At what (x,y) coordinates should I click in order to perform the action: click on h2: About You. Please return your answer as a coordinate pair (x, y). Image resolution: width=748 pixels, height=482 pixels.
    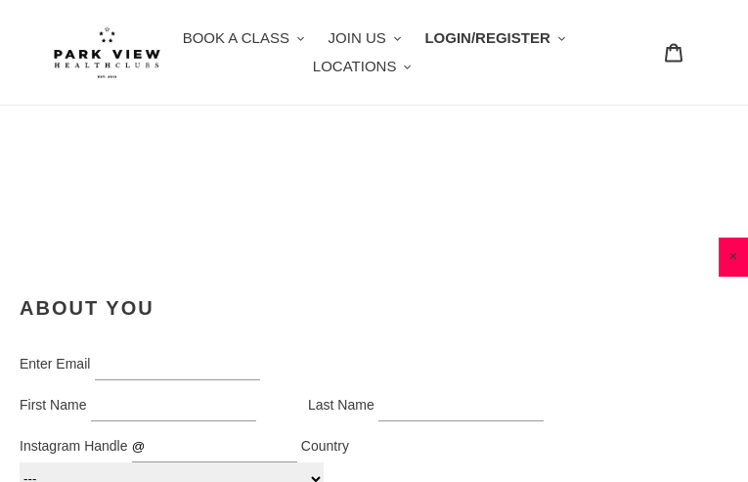
    Looking at the image, I should click on (293, 308).